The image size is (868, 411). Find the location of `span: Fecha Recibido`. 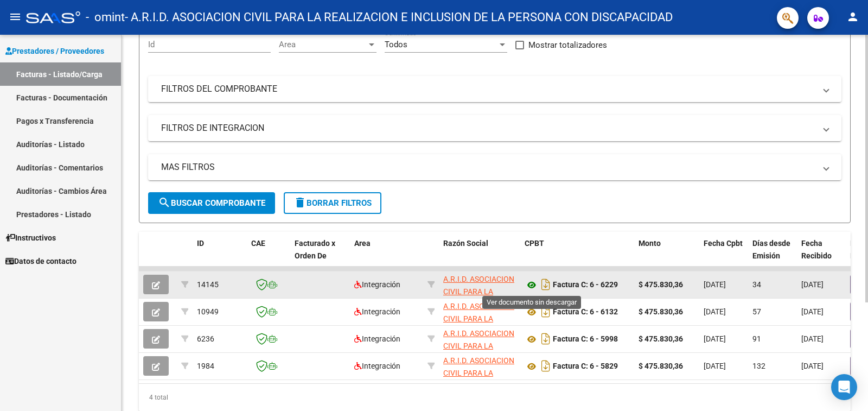

span: Fecha Recibido is located at coordinates (817, 249).